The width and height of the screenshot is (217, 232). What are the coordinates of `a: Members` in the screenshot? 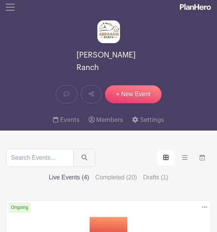 It's located at (105, 120).